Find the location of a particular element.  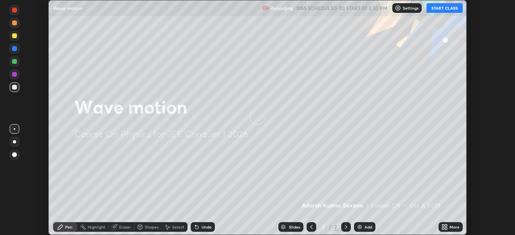

button: START CLASS is located at coordinates (445, 8).